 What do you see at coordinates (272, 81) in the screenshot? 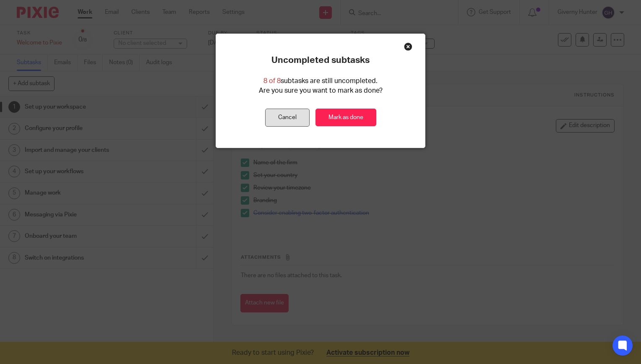
I see `span: 8 of 8` at bounding box center [272, 81].